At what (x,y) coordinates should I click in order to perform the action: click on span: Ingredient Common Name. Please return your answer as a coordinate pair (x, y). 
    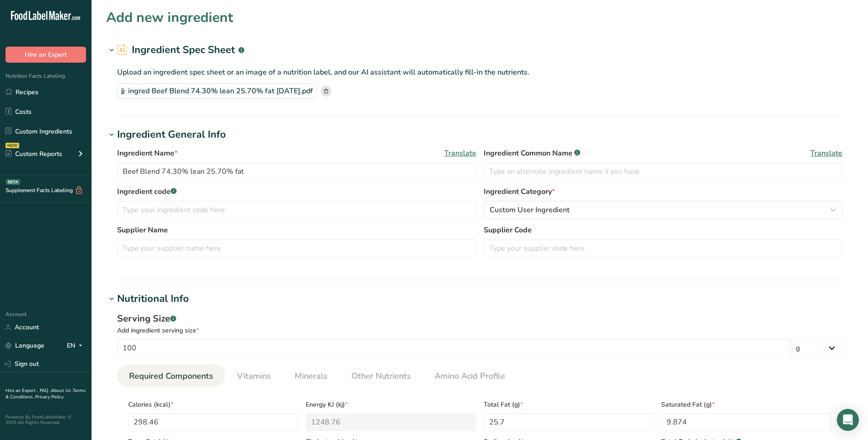
    Looking at the image, I should click on (532, 153).